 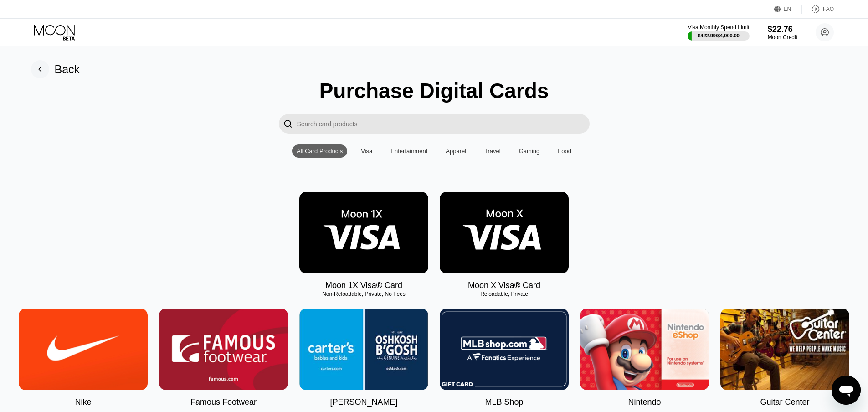 I want to click on div: $422.99 / $4,000.00, so click(x=718, y=36).